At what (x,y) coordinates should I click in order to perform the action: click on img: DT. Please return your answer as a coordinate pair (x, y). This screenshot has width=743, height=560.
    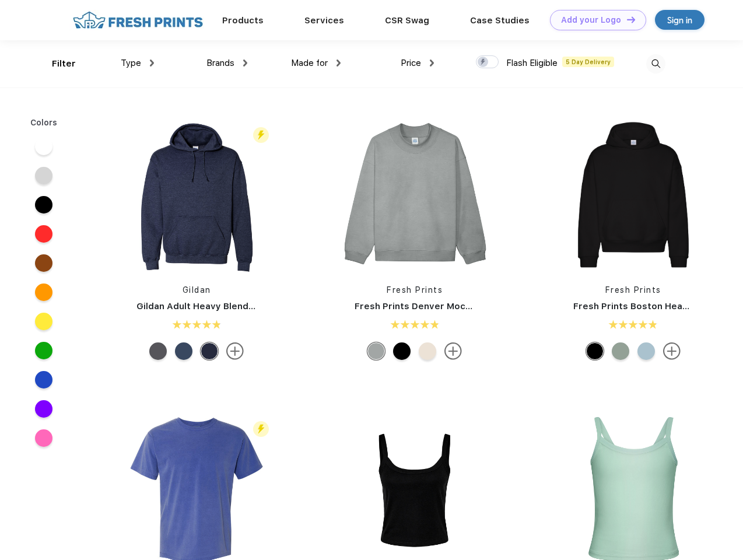
    Looking at the image, I should click on (631, 19).